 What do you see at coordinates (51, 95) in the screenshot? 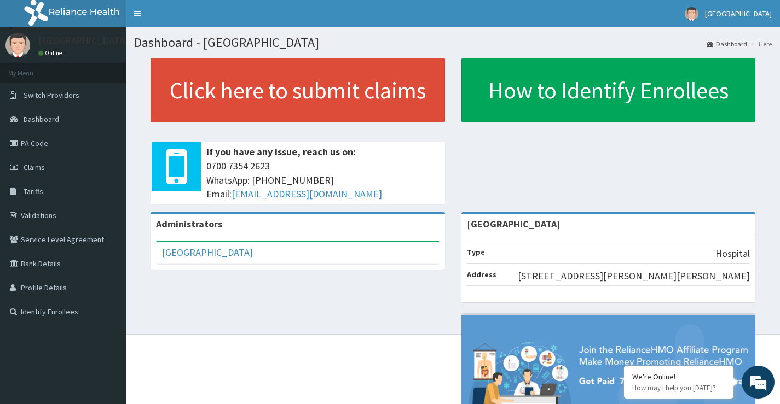
I see `span: Switch Providers` at bounding box center [51, 95].